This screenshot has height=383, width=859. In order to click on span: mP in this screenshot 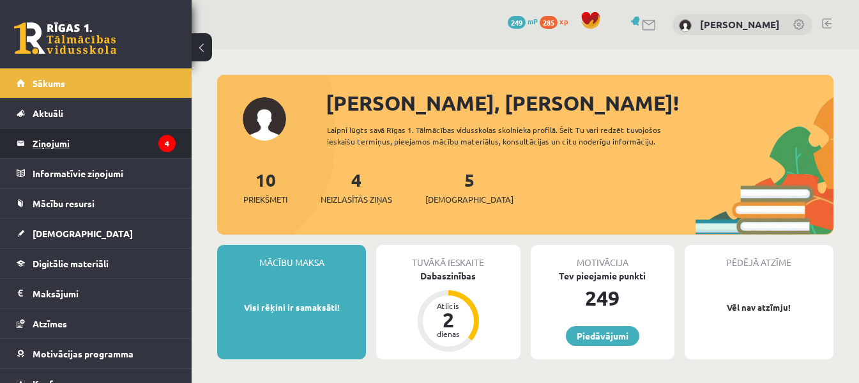, I will do `click(533, 21)`.